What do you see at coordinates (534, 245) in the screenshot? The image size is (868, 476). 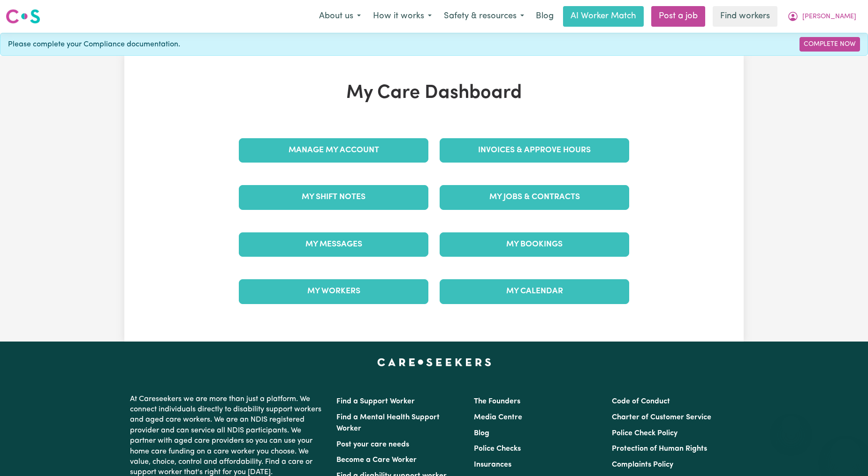 I see `a: My Bookings` at bounding box center [534, 245].